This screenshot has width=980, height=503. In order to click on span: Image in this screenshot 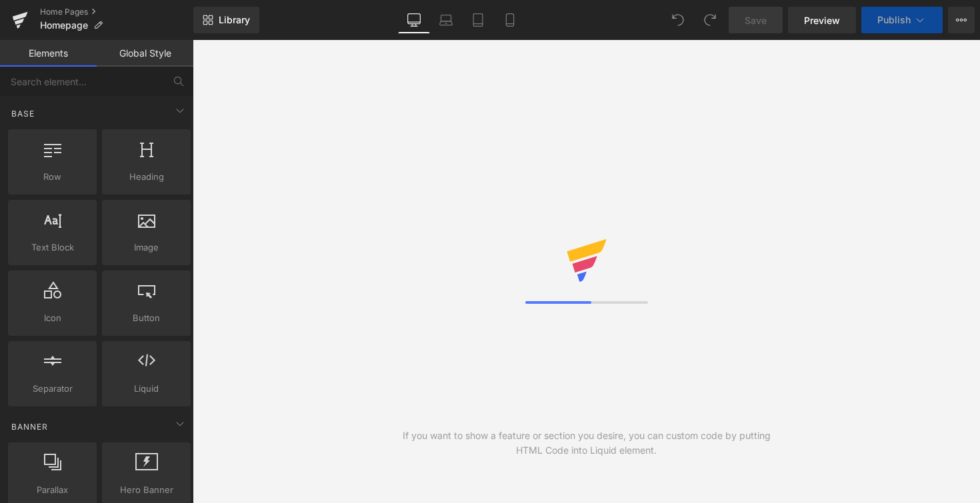, I will do `click(146, 247)`.